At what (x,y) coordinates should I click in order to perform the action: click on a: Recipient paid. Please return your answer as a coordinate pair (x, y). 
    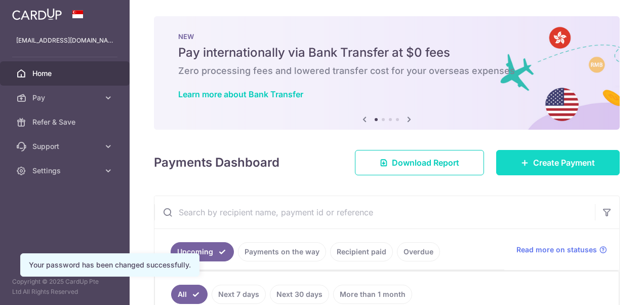
    Looking at the image, I should click on (362, 252).